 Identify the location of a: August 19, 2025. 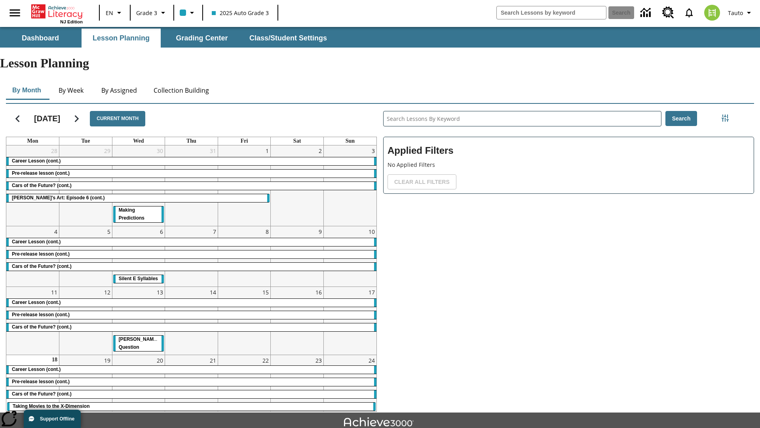
(107, 360).